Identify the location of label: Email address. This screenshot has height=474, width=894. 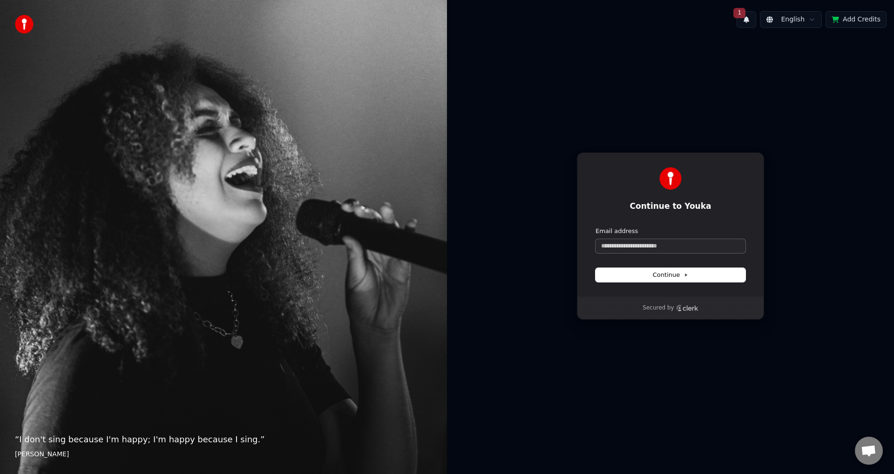
(617, 231).